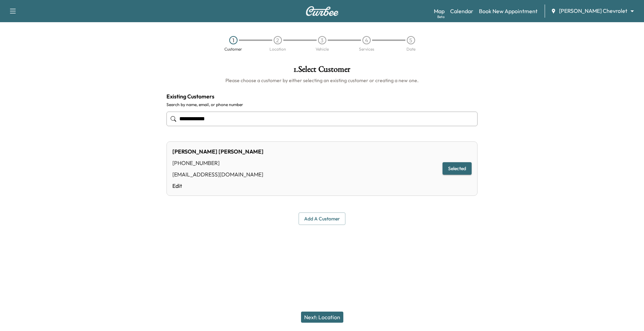 The image size is (644, 331). I want to click on div: 2, so click(278, 40).